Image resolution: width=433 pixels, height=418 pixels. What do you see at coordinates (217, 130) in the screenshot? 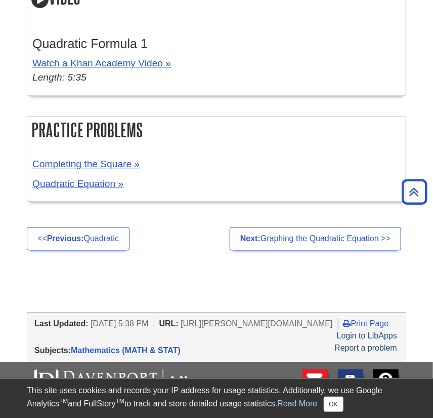
I see `h2: Practice Problems` at bounding box center [217, 130].